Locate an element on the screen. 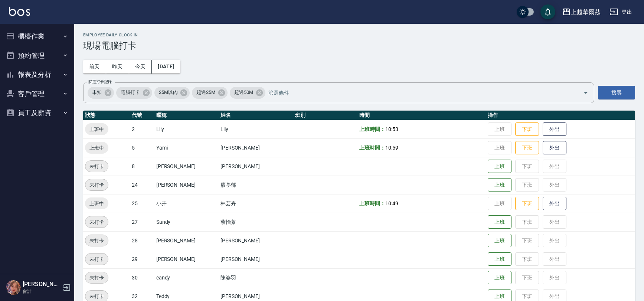 The height and width of the screenshot is (301, 644). div: 超過25M is located at coordinates (209, 93).